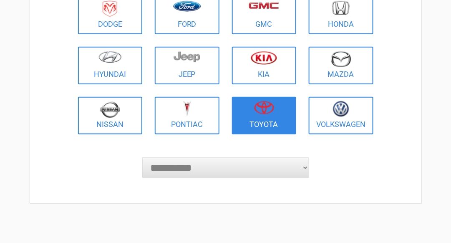 This screenshot has width=451, height=243. I want to click on img: ford, so click(187, 6).